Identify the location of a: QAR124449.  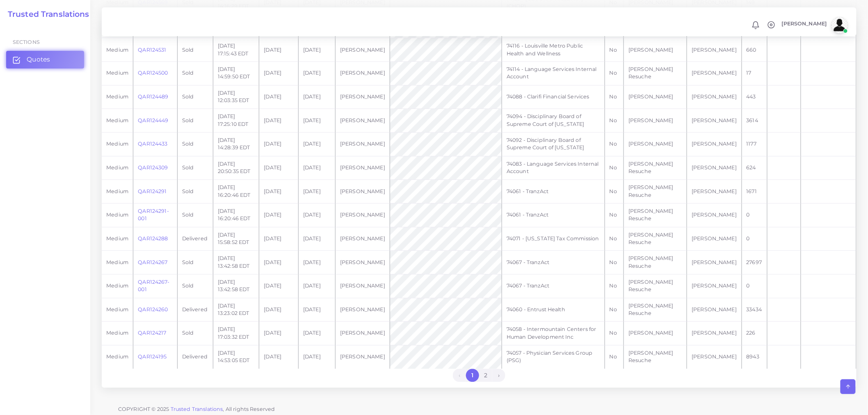
(153, 120).